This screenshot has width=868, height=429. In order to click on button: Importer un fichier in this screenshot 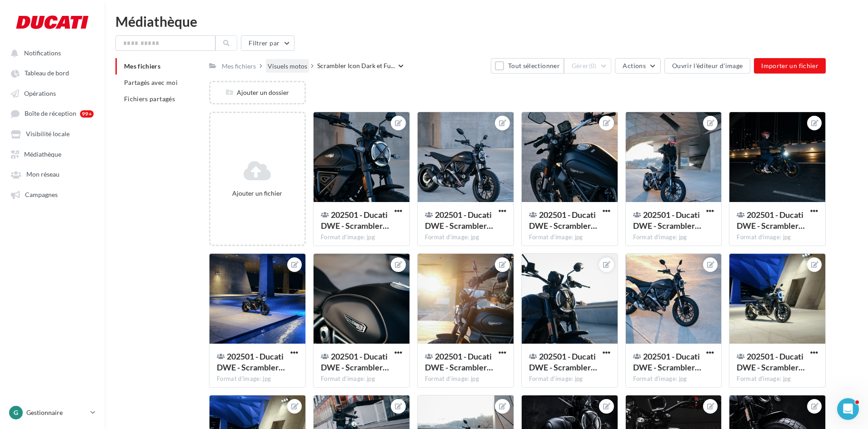, I will do `click(790, 66)`.